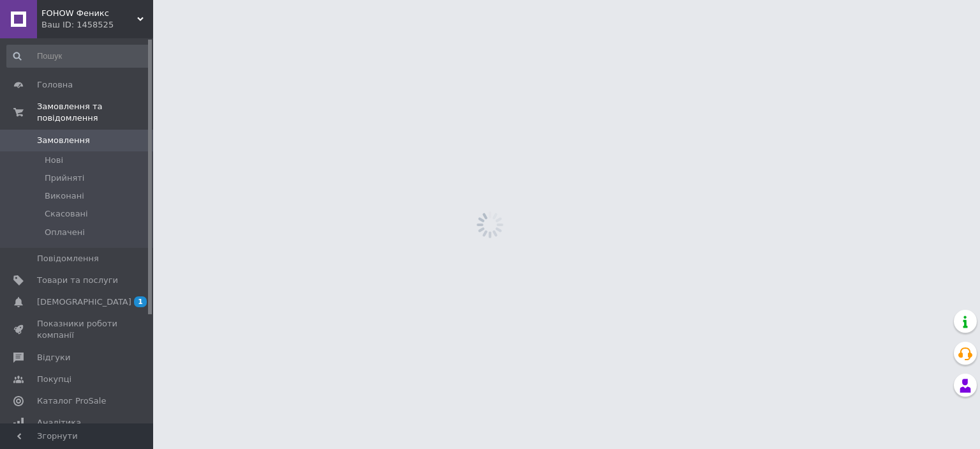 This screenshot has width=980, height=449. Describe the element at coordinates (53, 357) in the screenshot. I see `span: Відгуки` at that location.